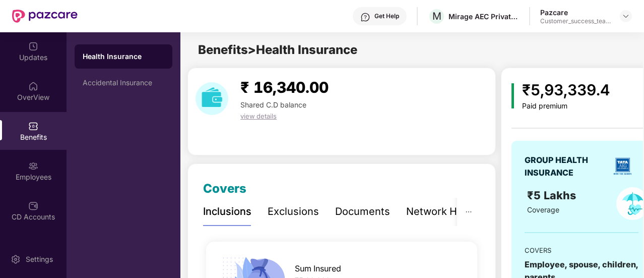 This screenshot has width=644, height=278. Describe the element at coordinates (386, 16) in the screenshot. I see `div: Get Help` at that location.